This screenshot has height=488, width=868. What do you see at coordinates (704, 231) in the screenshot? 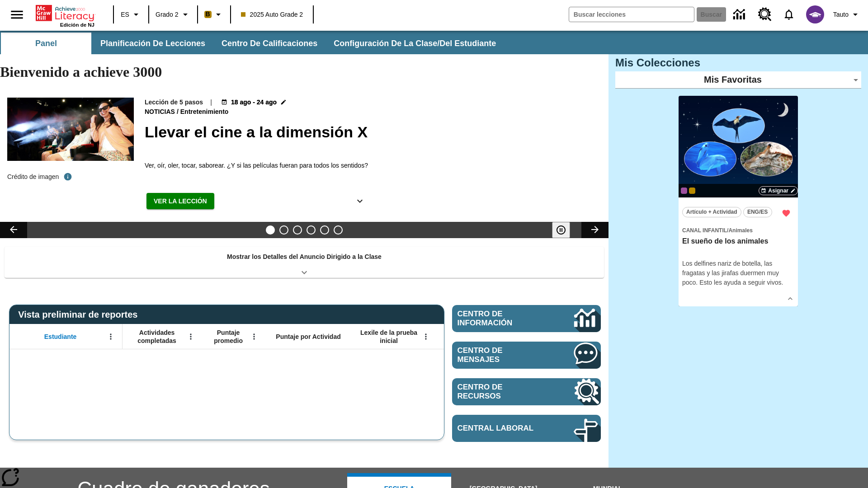
I see `span: Canal Infantil` at bounding box center [704, 231].